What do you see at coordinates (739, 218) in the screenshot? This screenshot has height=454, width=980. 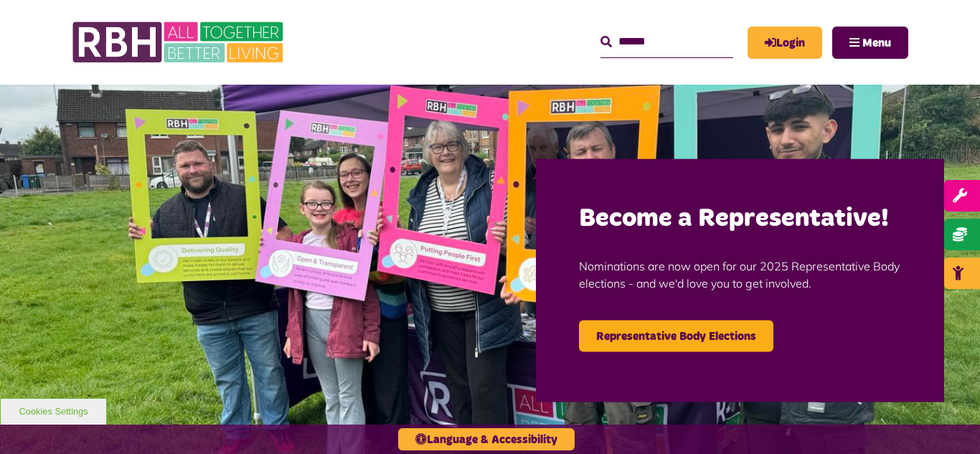 I see `h2: Become a Representative!` at bounding box center [739, 218].